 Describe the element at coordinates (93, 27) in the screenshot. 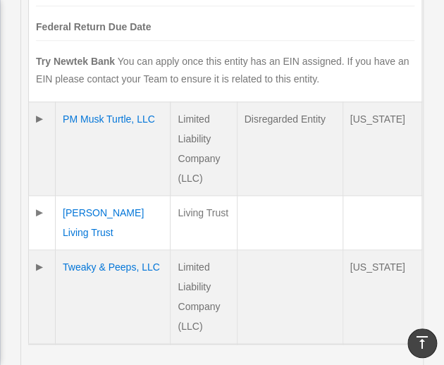

I see `span: Federal Return Due Date` at that location.